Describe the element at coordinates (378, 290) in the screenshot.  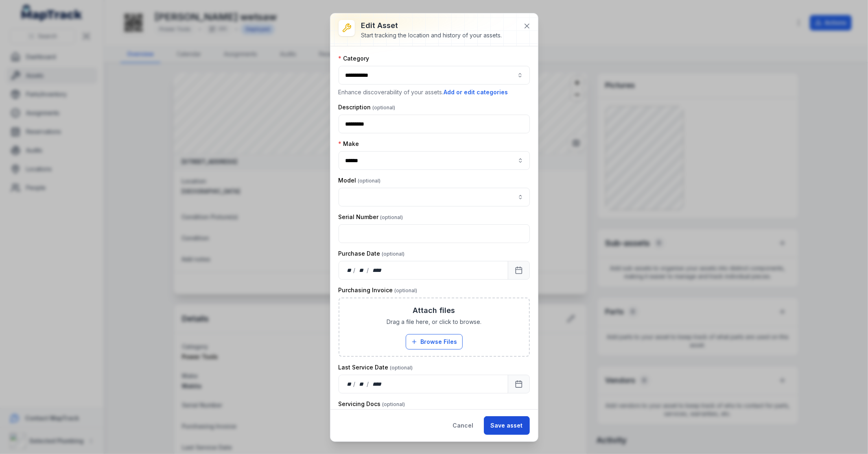
I see `label: Purchasing Invoice` at that location.